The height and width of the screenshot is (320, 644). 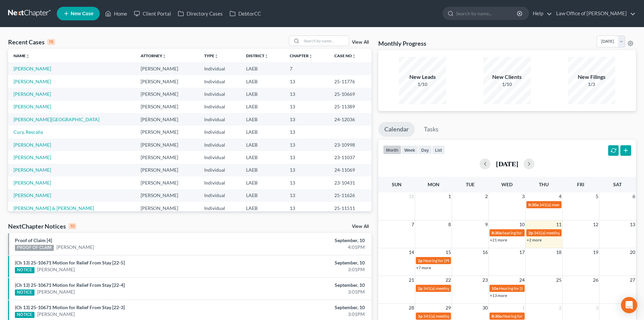 What do you see at coordinates (411, 196) in the screenshot?
I see `span: 31` at bounding box center [411, 196].